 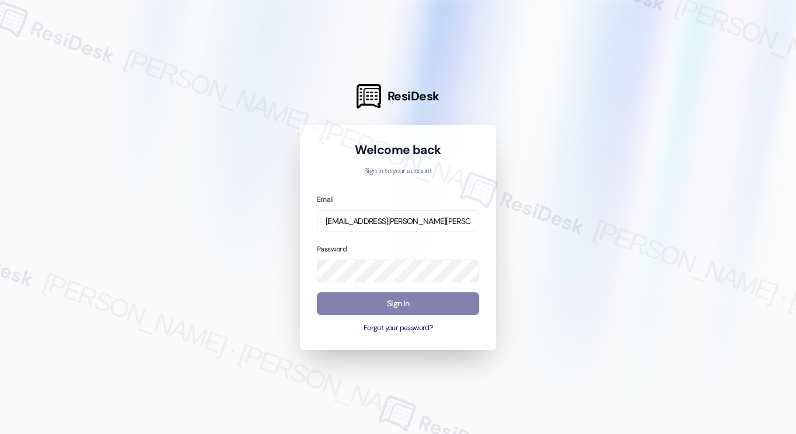 I want to click on input: name@example.com, so click(x=398, y=221).